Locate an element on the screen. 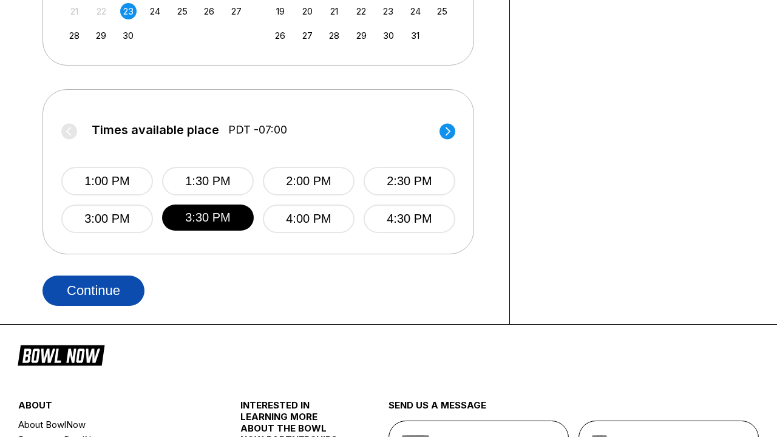 The width and height of the screenshot is (777, 437). button: 4:00 PM is located at coordinates (308, 218).